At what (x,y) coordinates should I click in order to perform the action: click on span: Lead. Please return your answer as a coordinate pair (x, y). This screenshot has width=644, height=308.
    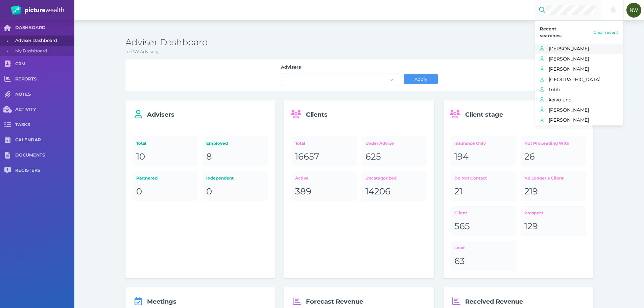
    Looking at the image, I should click on (459, 247).